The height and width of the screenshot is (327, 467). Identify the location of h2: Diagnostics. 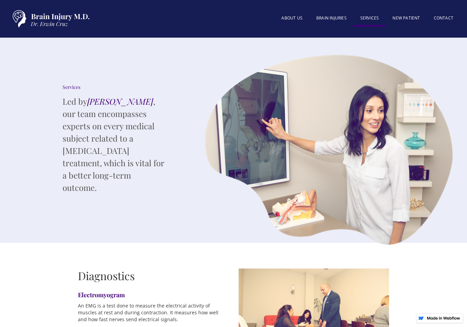
(153, 276).